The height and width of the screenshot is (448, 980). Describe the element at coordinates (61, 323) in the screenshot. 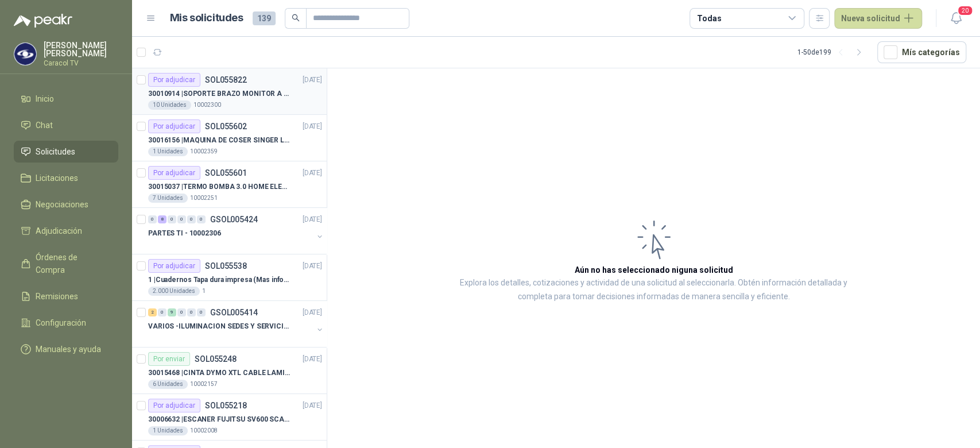

I see `span: Configuración` at that location.